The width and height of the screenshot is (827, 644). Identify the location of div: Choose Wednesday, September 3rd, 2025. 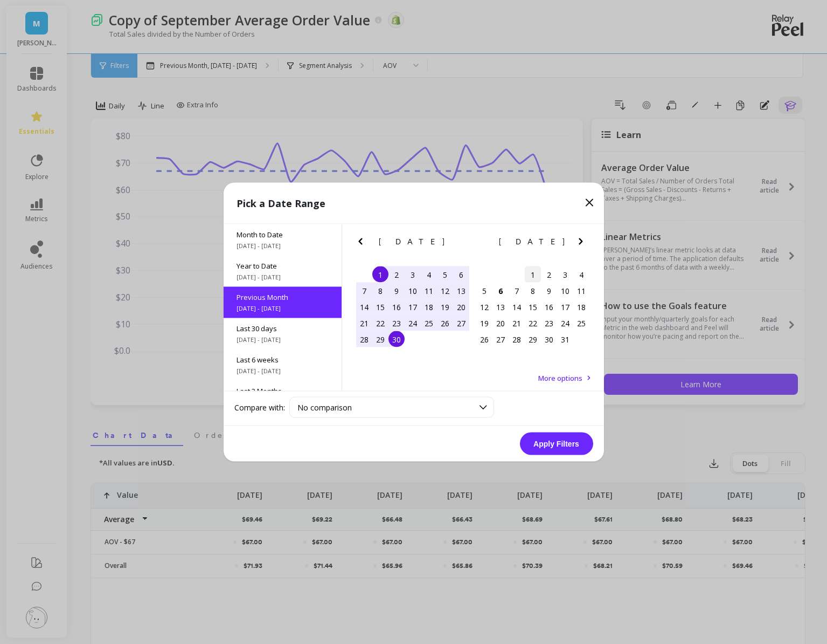
(413, 275).